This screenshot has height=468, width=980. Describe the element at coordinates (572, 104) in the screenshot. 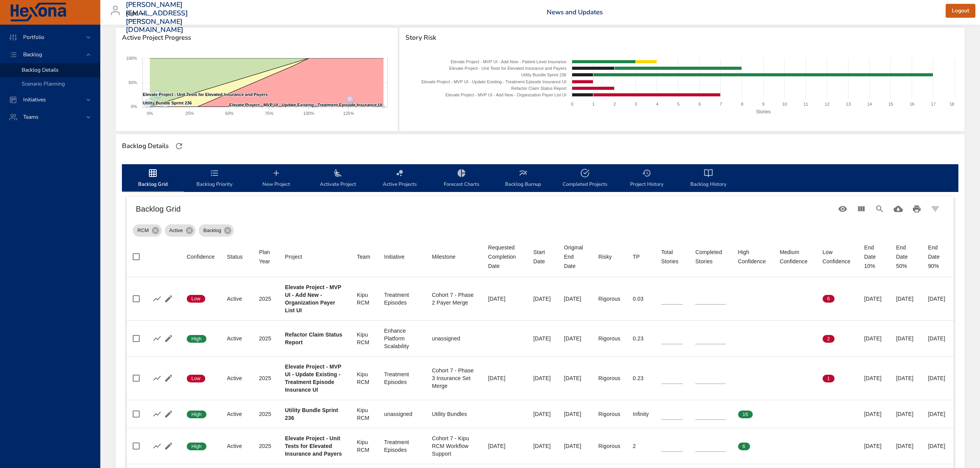

I see `text: 0` at that location.